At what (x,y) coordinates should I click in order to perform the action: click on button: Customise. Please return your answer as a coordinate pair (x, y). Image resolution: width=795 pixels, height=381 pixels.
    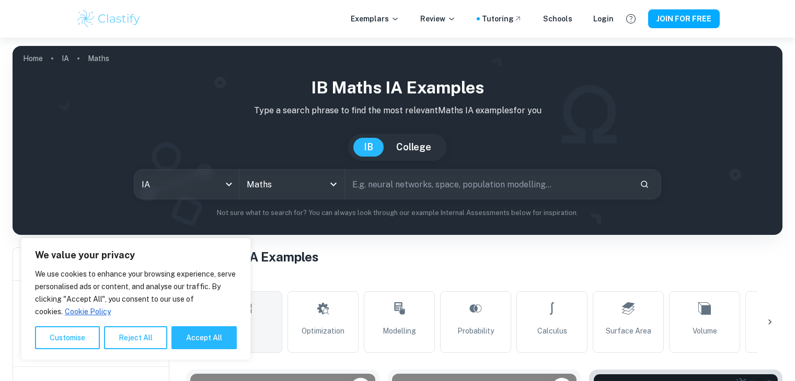
    Looking at the image, I should click on (67, 338).